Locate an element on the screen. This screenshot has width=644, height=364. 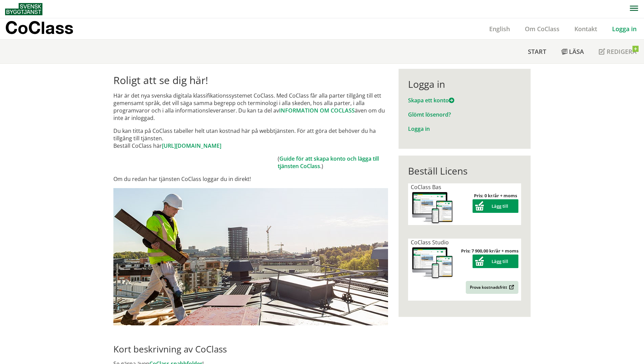
a: Kontakt is located at coordinates (586, 29).